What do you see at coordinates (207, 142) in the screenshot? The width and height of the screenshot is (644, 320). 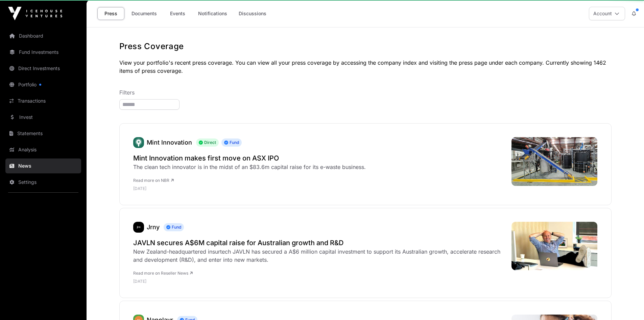 I see `span: Direct` at bounding box center [207, 142].